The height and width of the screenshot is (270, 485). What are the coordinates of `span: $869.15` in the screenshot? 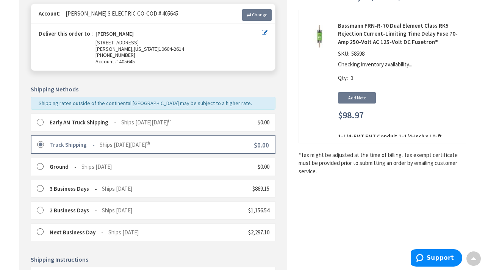 It's located at (261, 188).